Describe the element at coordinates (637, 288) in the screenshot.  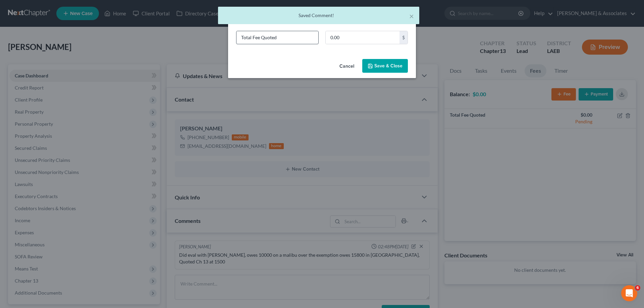
I see `span: 6` at that location.